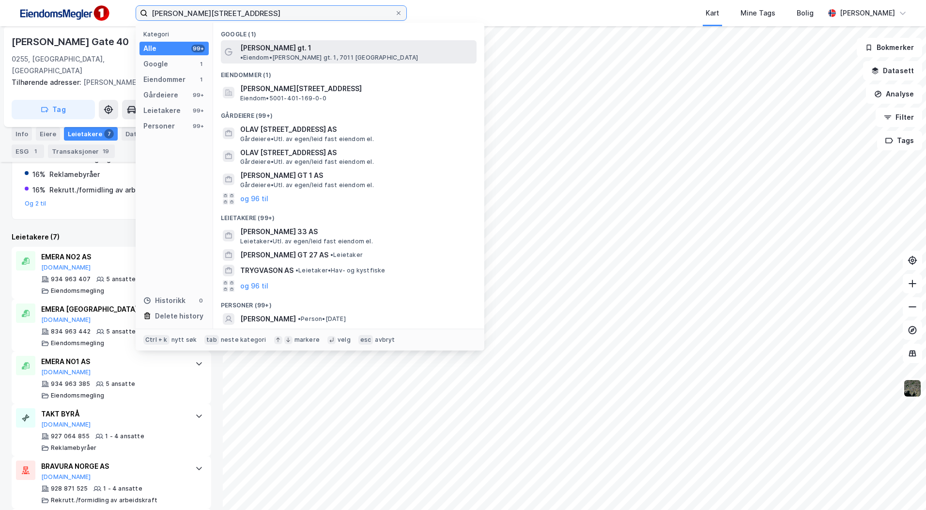 The height and width of the screenshot is (510, 926). I want to click on div: Eiendommer, so click(164, 79).